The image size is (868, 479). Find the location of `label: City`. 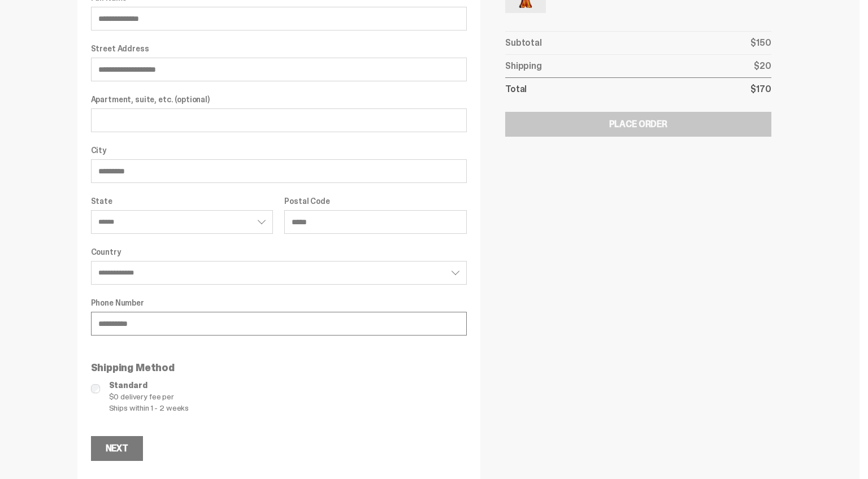

label: City is located at coordinates (280, 150).